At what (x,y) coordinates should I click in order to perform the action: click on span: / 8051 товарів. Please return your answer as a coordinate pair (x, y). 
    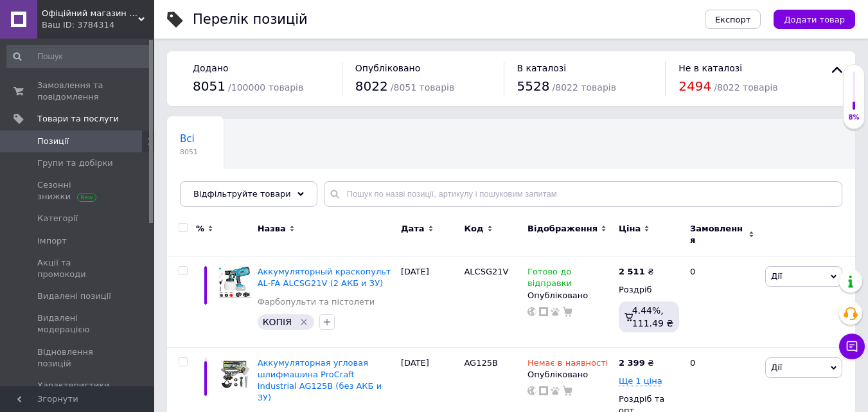
    Looking at the image, I should click on (422, 87).